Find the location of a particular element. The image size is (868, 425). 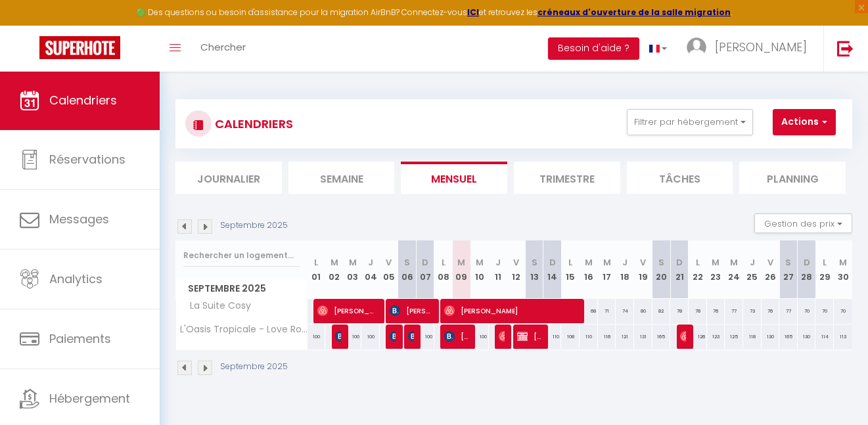

li: Mensuel is located at coordinates (454, 177).